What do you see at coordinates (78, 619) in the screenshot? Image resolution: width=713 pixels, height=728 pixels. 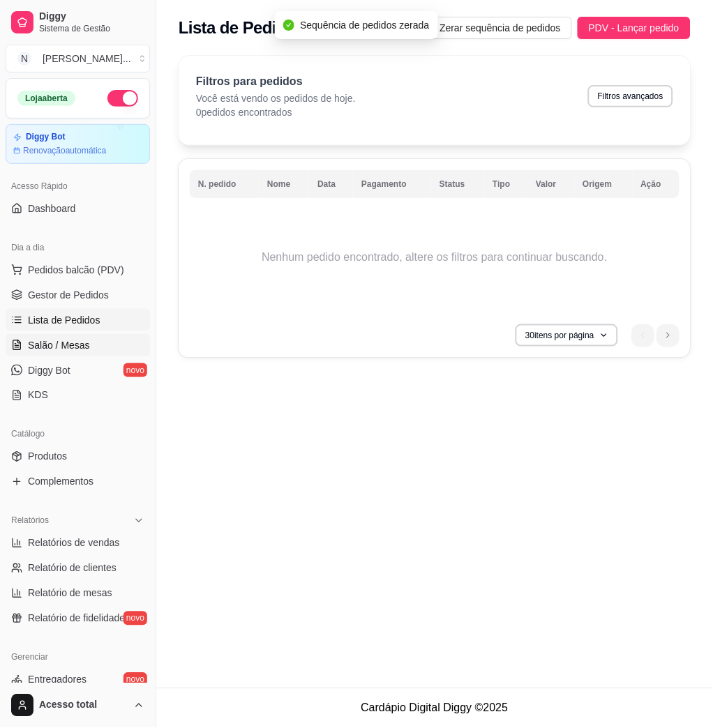 I see `a: Relatório de fidelidadenovo` at bounding box center [78, 619].